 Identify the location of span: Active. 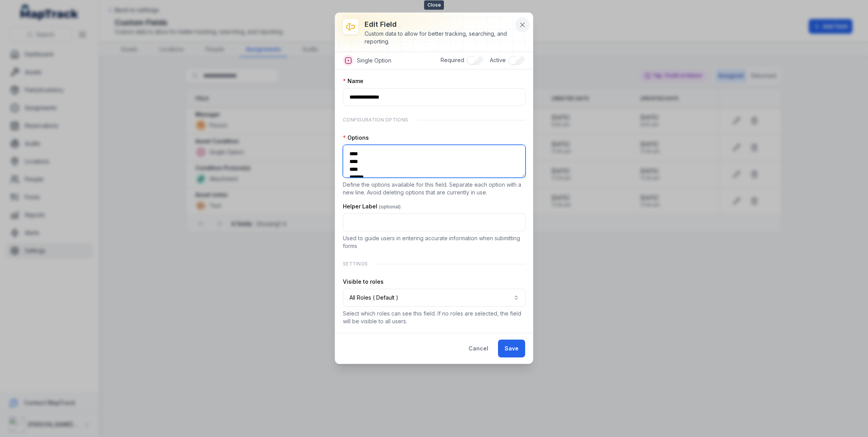
(498, 60).